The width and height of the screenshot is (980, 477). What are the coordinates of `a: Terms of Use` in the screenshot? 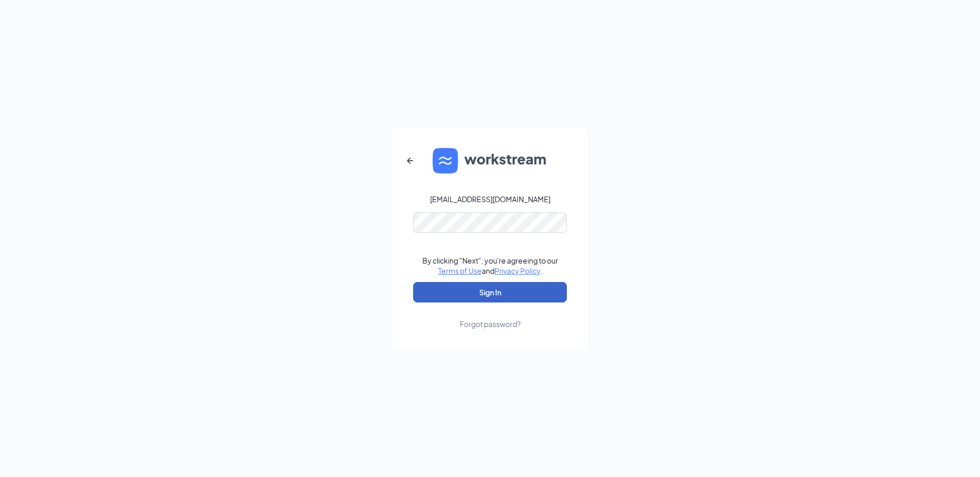 It's located at (460, 271).